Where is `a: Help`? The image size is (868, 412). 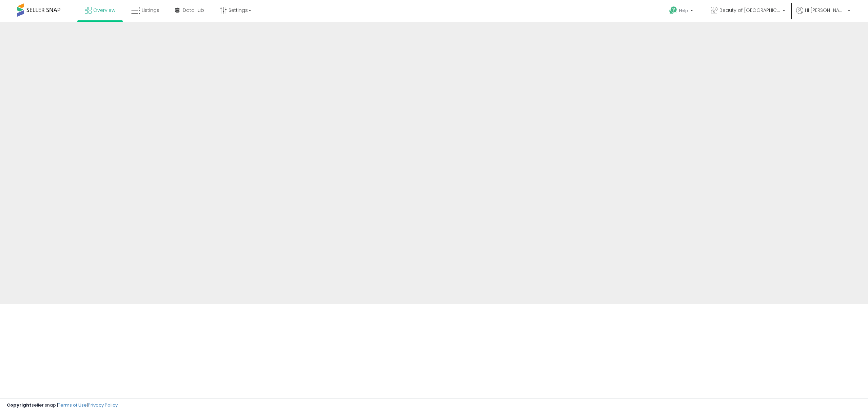 a: Help is located at coordinates (682, 11).